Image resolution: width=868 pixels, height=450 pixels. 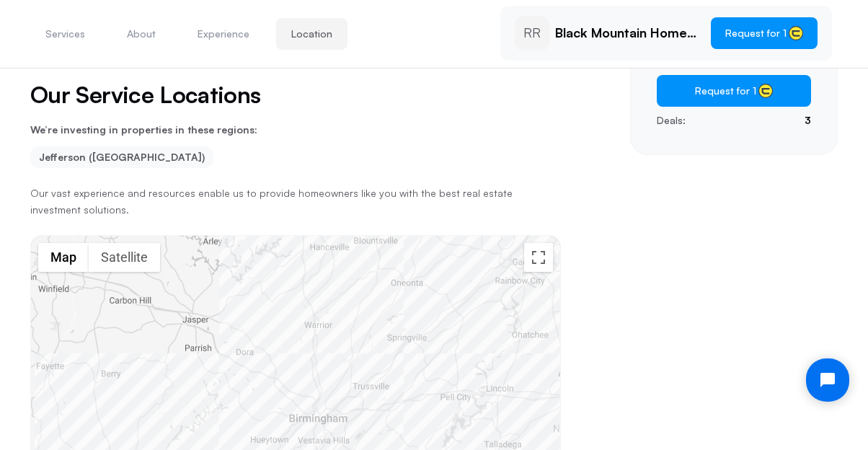 I want to click on button: Show street map, so click(x=64, y=258).